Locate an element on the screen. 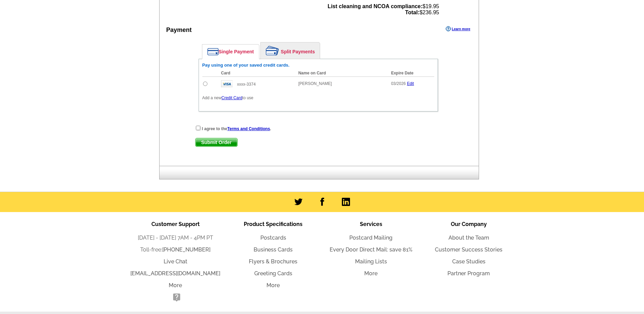 The width and height of the screenshot is (644, 314). span: xxxx-3374 is located at coordinates (246, 84).